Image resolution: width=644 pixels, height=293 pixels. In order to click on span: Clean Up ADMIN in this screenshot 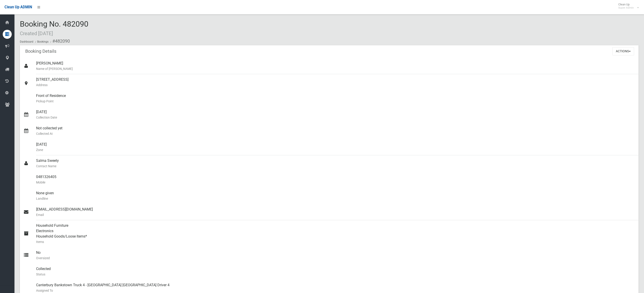, I will do `click(18, 7)`.